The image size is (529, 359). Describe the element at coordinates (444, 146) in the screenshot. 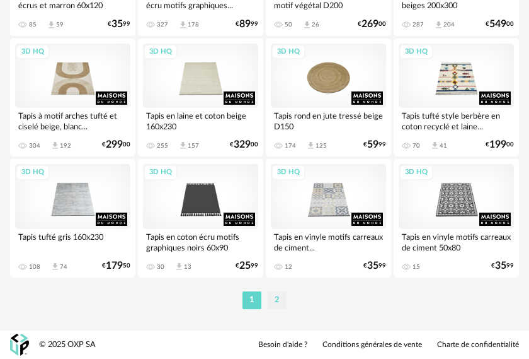

I see `div: 41` at that location.